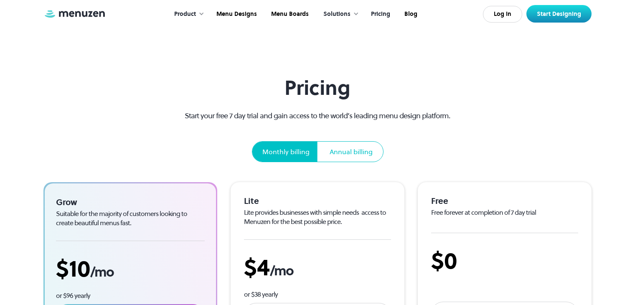 Image resolution: width=635 pixels, height=305 pixels. What do you see at coordinates (79, 268) in the screenshot?
I see `span: 10` at bounding box center [79, 268].